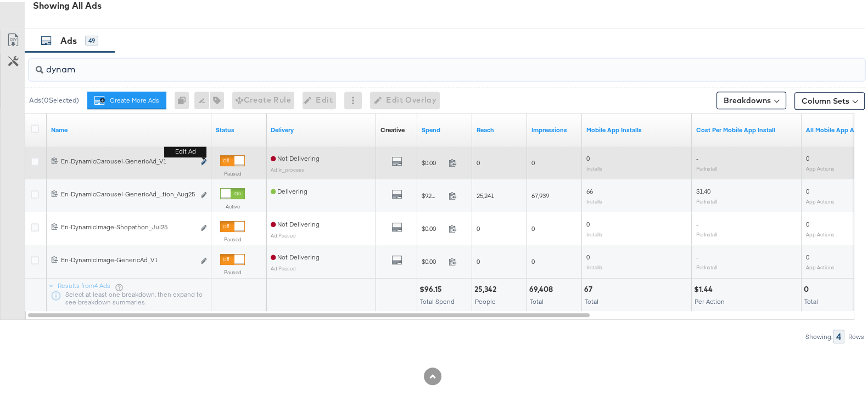  What do you see at coordinates (856, 335) in the screenshot?
I see `div: Rows` at bounding box center [856, 335].